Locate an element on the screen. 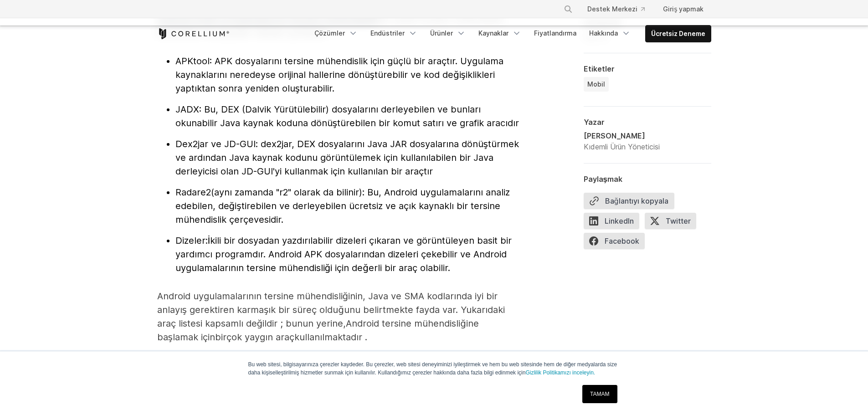 The width and height of the screenshot is (868, 415). font: APKtool is located at coordinates (192, 61).